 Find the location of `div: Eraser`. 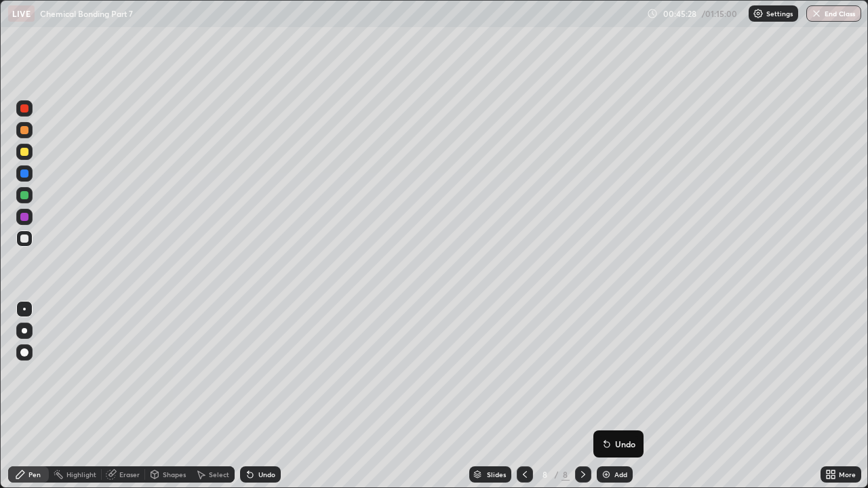

div: Eraser is located at coordinates (129, 474).